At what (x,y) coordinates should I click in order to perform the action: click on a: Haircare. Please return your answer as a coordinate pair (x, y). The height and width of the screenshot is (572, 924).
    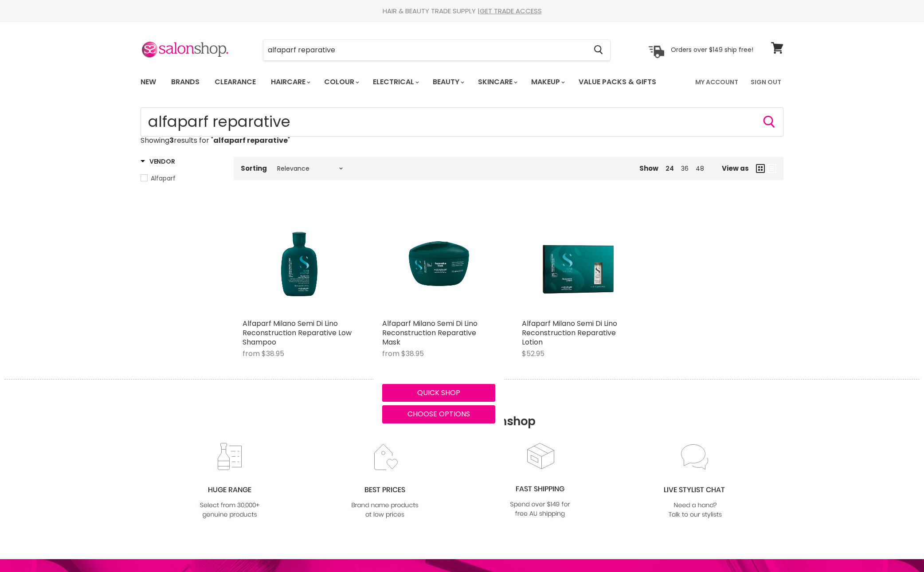
    Looking at the image, I should click on (290, 82).